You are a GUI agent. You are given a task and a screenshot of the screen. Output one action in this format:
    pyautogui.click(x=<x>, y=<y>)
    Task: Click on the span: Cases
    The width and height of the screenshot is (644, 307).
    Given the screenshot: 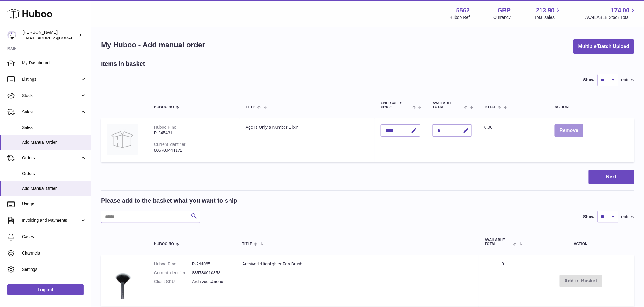 What is the action you would take?
    pyautogui.click(x=54, y=237)
    